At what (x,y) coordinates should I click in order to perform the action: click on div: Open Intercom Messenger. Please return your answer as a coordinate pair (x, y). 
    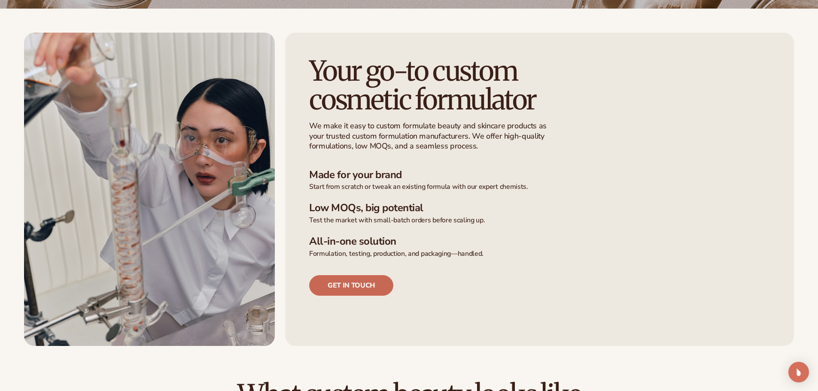
    Looking at the image, I should click on (798, 372).